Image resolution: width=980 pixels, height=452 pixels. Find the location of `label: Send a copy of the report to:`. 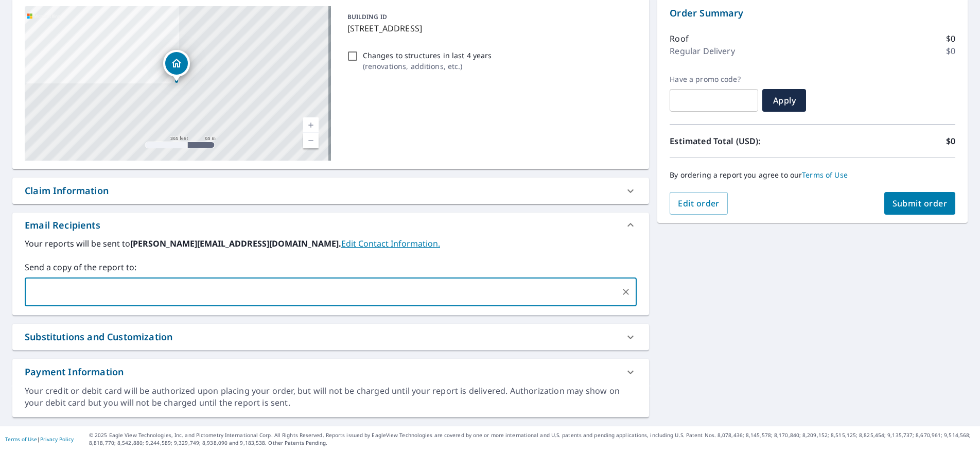

label: Send a copy of the report to: is located at coordinates (330, 267).